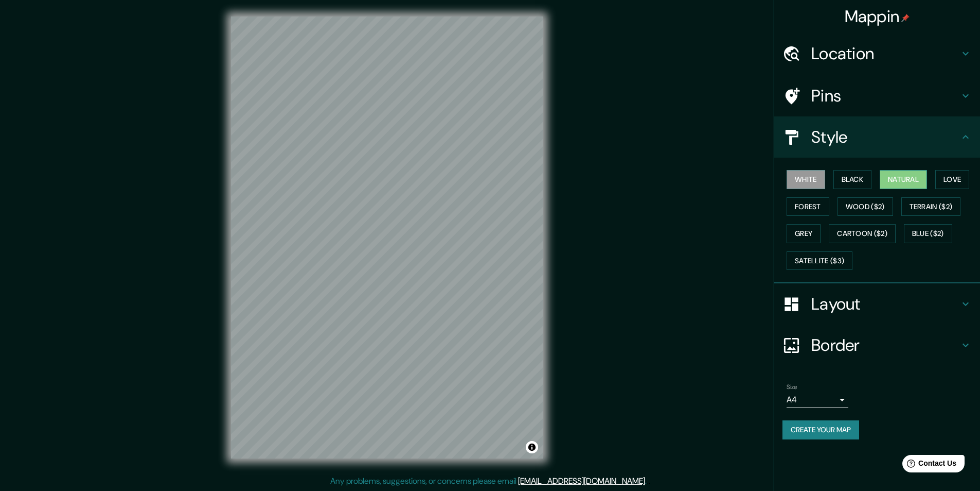 This screenshot has width=980, height=491. I want to click on div: Style, so click(878, 137).